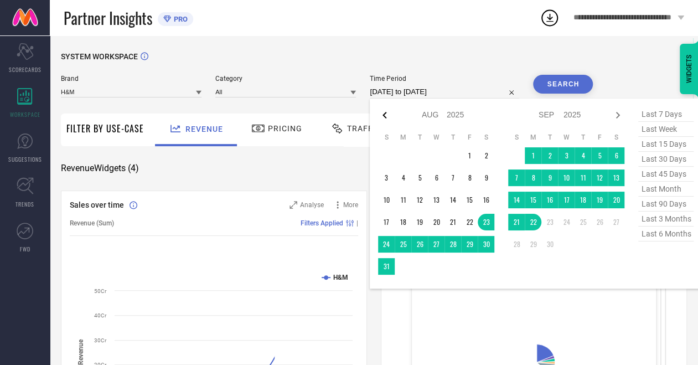 This screenshot has width=698, height=365. Describe the element at coordinates (533, 222) in the screenshot. I see `td: Mon Sep 22 2025` at that location.